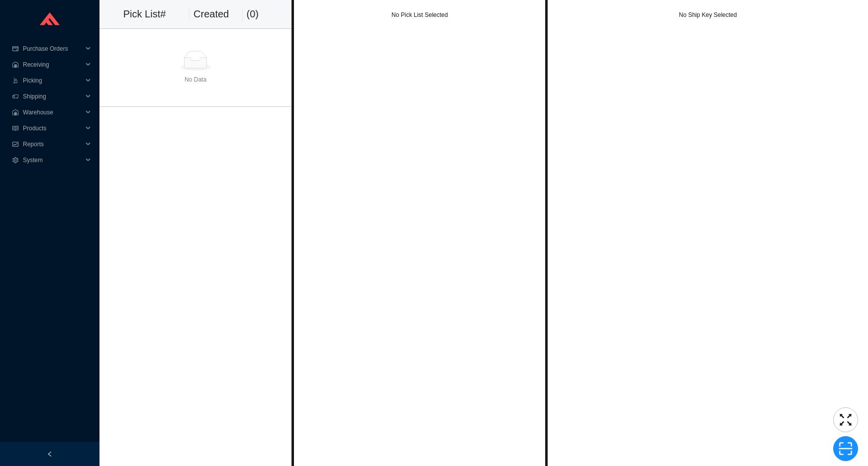  I want to click on div: No Data, so click(196, 80).